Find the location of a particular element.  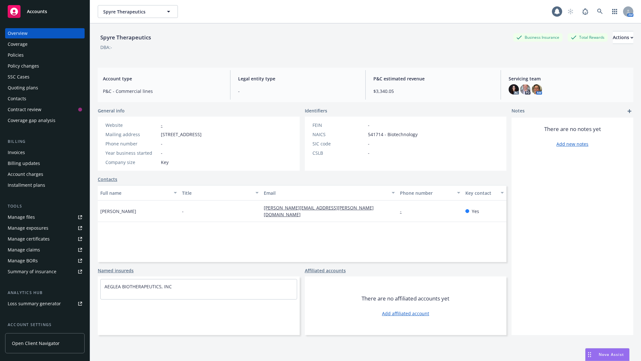

a: Manage certificates is located at coordinates (45, 239).